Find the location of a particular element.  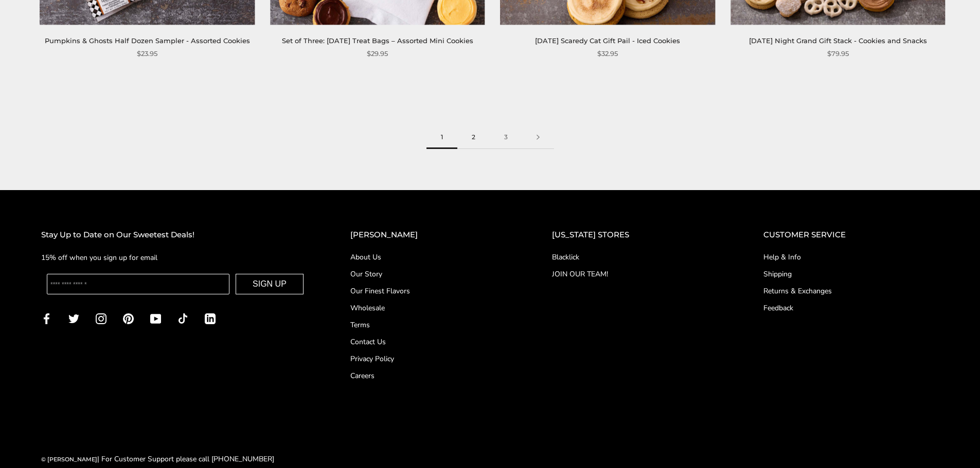

span: $23.95 is located at coordinates (147, 54).